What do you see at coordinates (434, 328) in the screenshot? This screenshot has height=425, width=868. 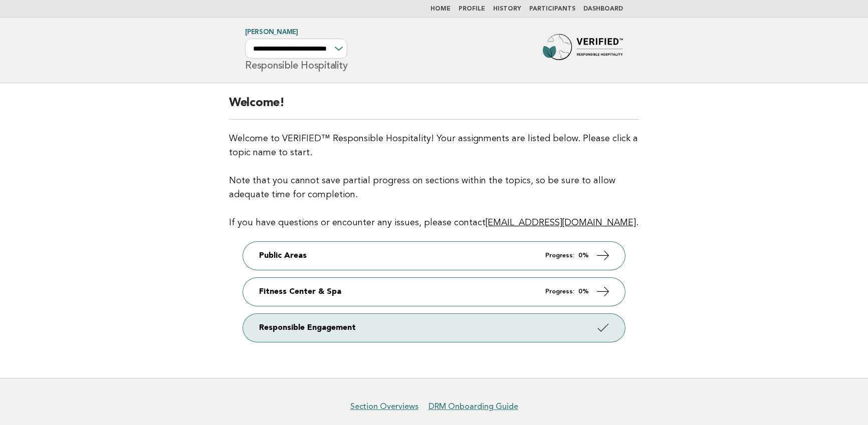 I see `a: Responsible Engagement` at bounding box center [434, 328].